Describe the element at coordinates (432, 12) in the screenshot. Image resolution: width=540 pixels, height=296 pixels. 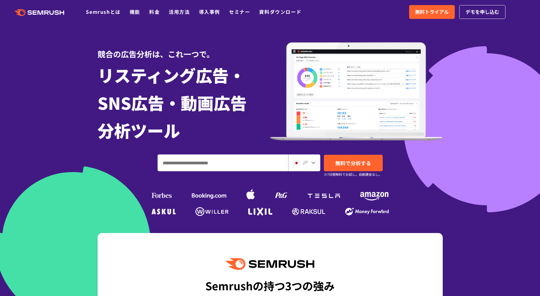
I see `a: 無料トライアル` at that location.